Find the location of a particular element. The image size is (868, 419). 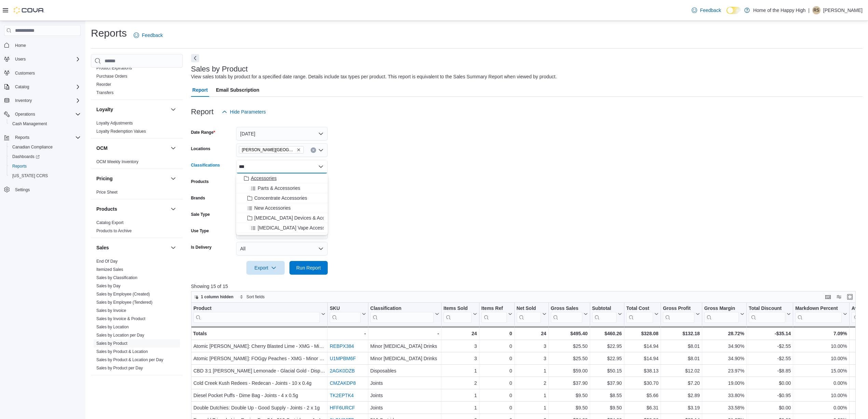

span: Sales by Employee (Created) is located at coordinates (123, 294).